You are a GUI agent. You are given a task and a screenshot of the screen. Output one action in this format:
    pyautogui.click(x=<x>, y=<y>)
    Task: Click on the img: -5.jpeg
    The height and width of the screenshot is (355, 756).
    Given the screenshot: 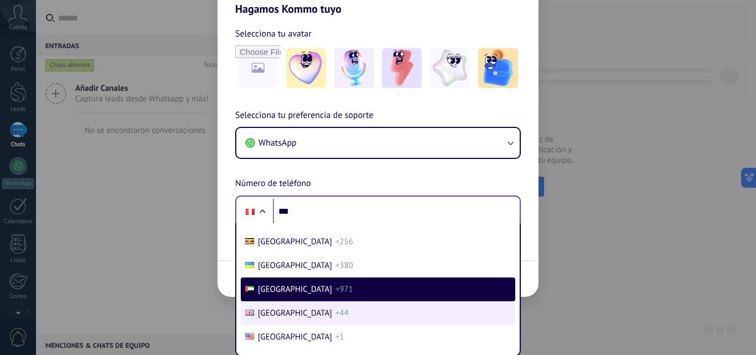 What is the action you would take?
    pyautogui.click(x=498, y=68)
    